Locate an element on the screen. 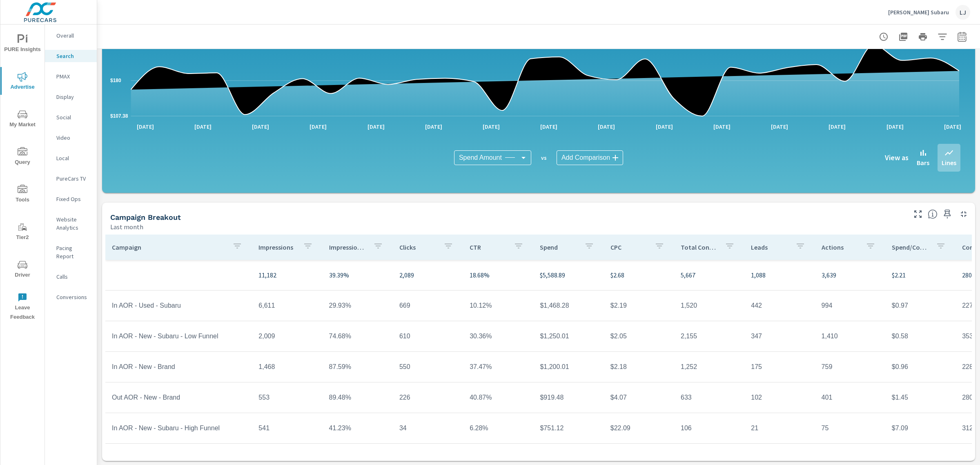 The image size is (980, 465). p: $2.21 is located at coordinates (921, 275).